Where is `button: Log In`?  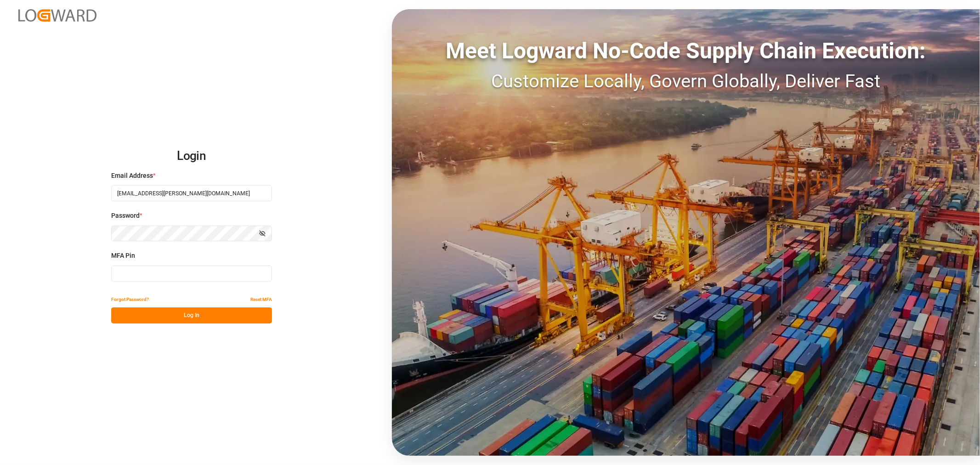 button: Log In is located at coordinates (192, 315).